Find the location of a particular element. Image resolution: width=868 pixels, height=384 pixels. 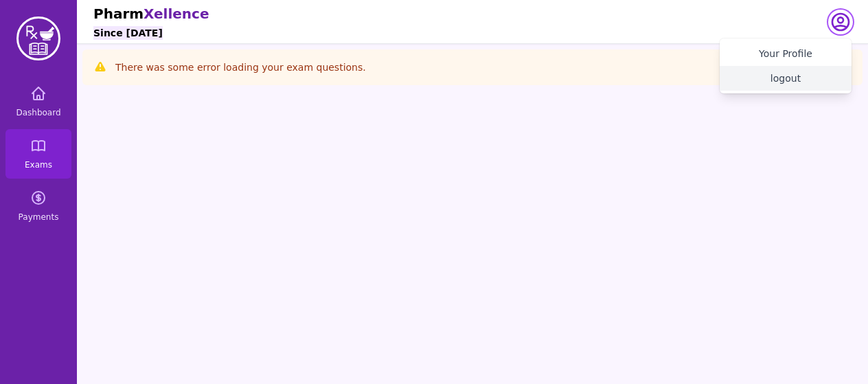

p: There was some error loading your exam questions. is located at coordinates (240, 67).